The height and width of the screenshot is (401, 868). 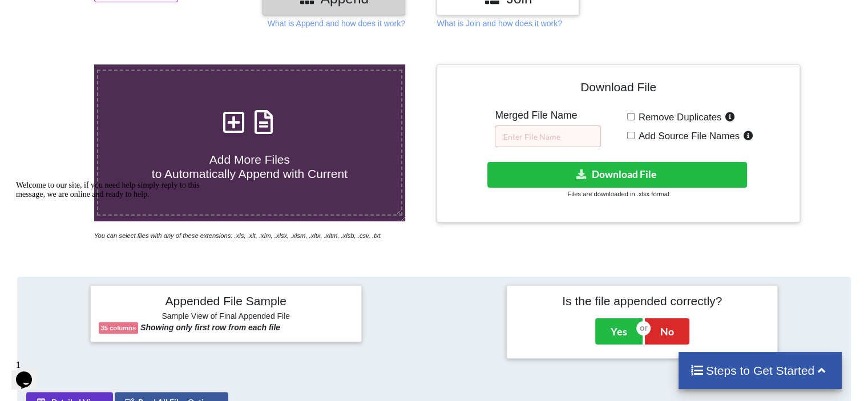 What do you see at coordinates (619, 331) in the screenshot?
I see `button: Yes` at bounding box center [619, 331].